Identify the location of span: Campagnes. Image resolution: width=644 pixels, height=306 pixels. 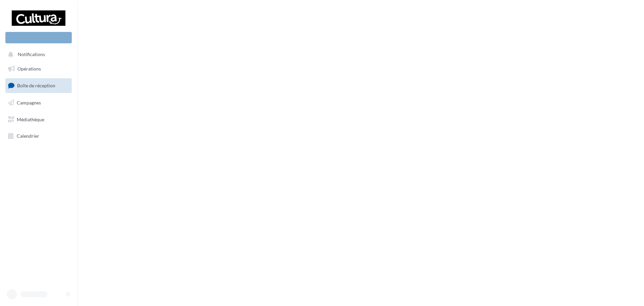
(29, 103).